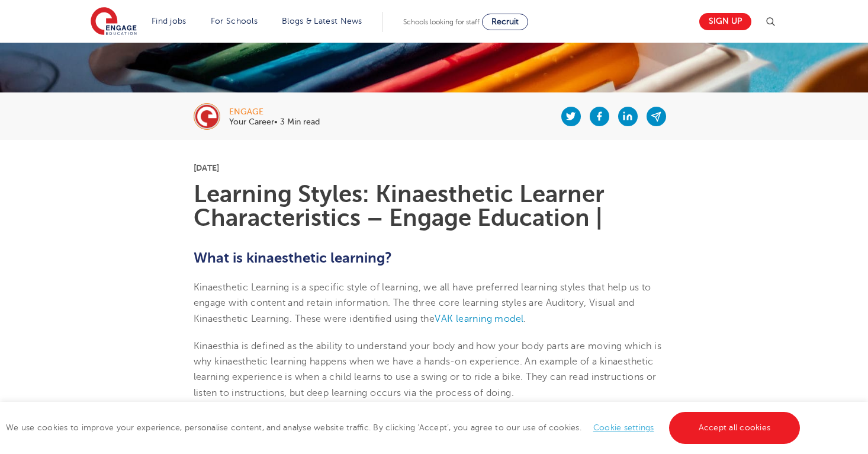  Describe the element at coordinates (425, 377) in the screenshot. I see `span: inaesthetic learning happens when we have a hands-on experience. An example of a kinaesthetic lea...` at that location.